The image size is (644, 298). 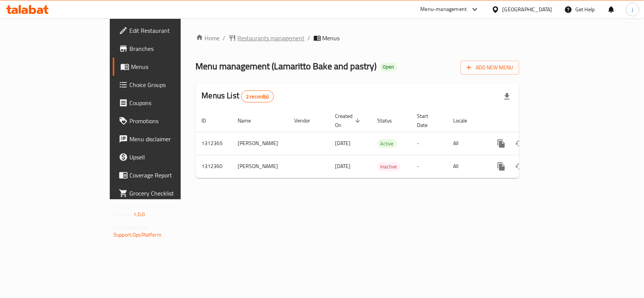 I want to click on a: Restaurants management, so click(x=267, y=38).